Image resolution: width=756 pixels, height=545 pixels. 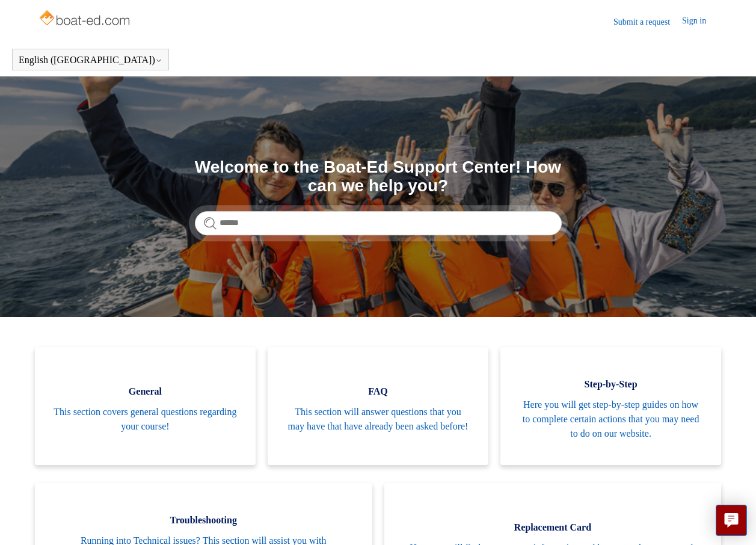 What do you see at coordinates (378, 176) in the screenshot?
I see `h1: Welcome to the Boat-Ed Support Center! How can we help you?` at bounding box center [378, 176].